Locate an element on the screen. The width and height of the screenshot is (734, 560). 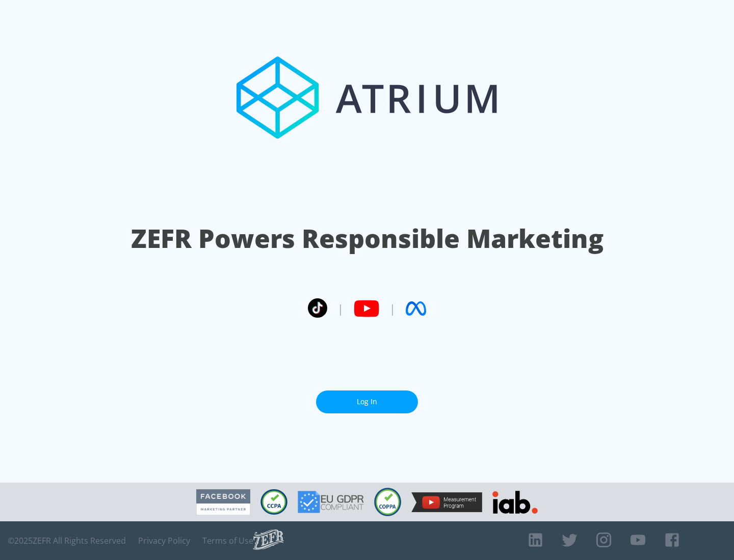
a: Log In is located at coordinates (367, 402).